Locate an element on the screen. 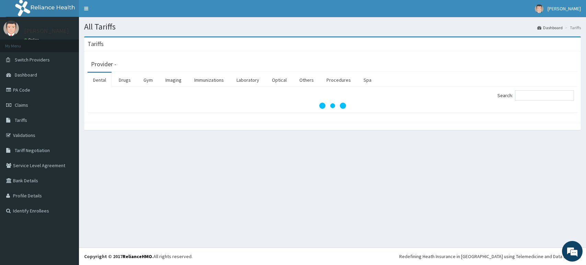  span: Dashboard is located at coordinates (26, 75).